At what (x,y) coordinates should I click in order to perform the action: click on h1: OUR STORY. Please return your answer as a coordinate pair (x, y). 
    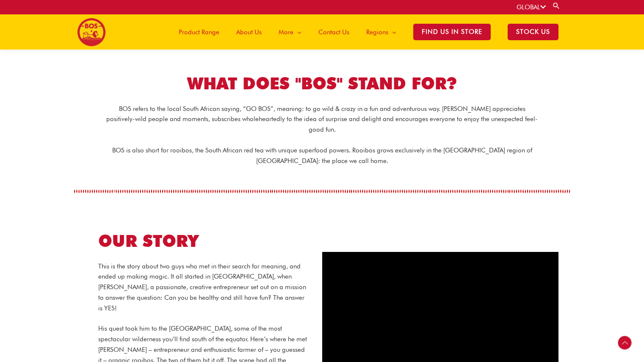
    Looking at the image, I should click on (204, 241).